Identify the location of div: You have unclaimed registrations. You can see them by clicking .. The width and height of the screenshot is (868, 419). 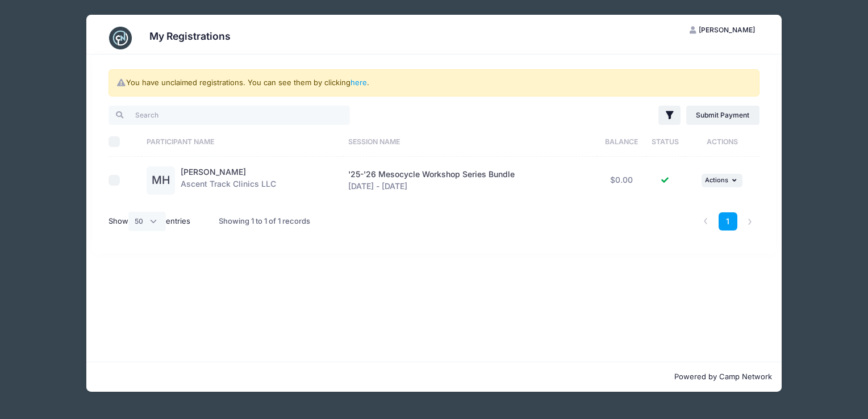
(434, 83).